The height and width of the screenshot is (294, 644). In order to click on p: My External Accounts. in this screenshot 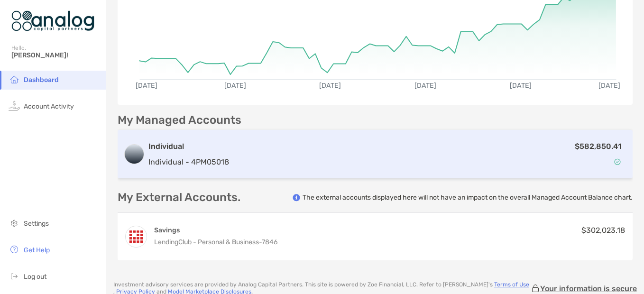, I will do `click(178, 197)`.